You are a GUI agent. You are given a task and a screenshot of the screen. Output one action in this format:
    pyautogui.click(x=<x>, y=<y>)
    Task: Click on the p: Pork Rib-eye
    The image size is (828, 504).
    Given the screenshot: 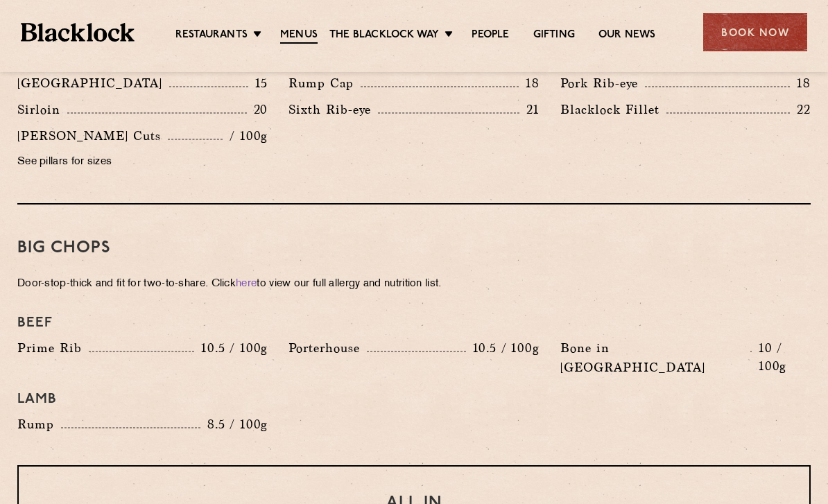 What is the action you would take?
    pyautogui.click(x=602, y=83)
    